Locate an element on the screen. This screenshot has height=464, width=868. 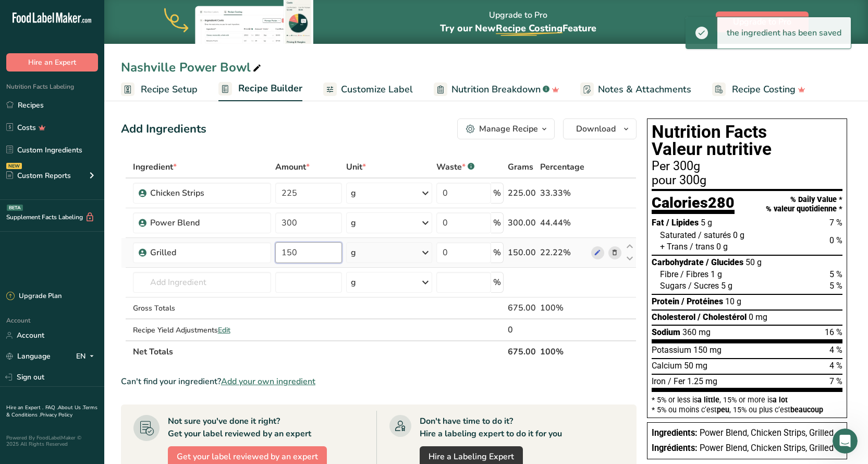
th: Net Totals is located at coordinates (319, 351).